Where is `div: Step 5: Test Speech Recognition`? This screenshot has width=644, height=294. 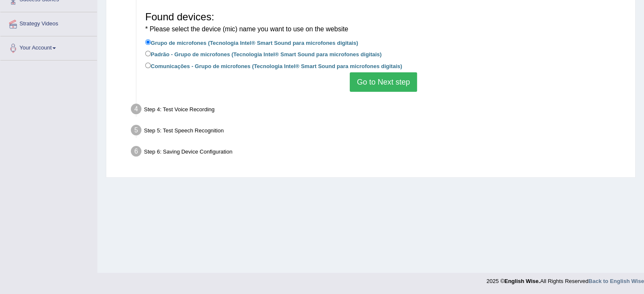
div: Step 5: Test Speech Recognition is located at coordinates (379, 131).